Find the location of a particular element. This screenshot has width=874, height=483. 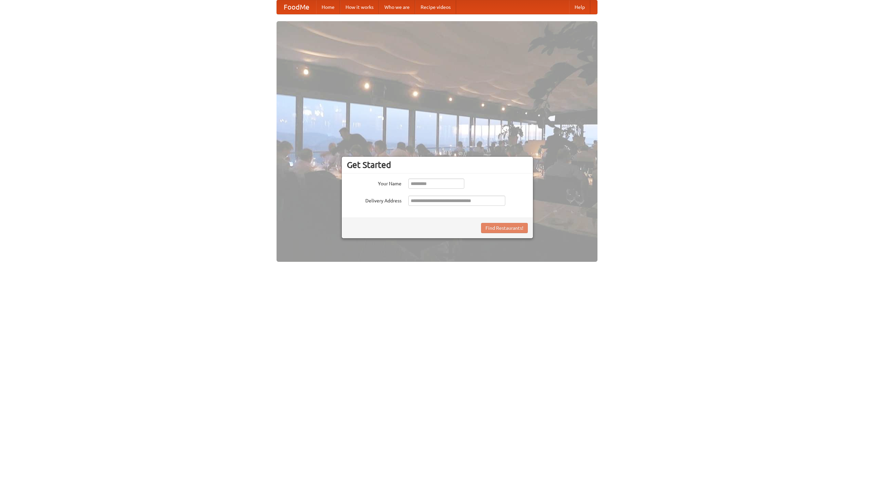

a: Home is located at coordinates (328, 7).